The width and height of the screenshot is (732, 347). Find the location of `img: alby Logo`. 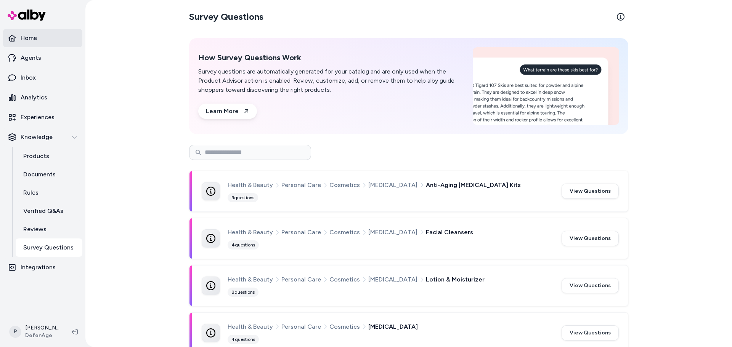

img: alby Logo is located at coordinates (27, 15).